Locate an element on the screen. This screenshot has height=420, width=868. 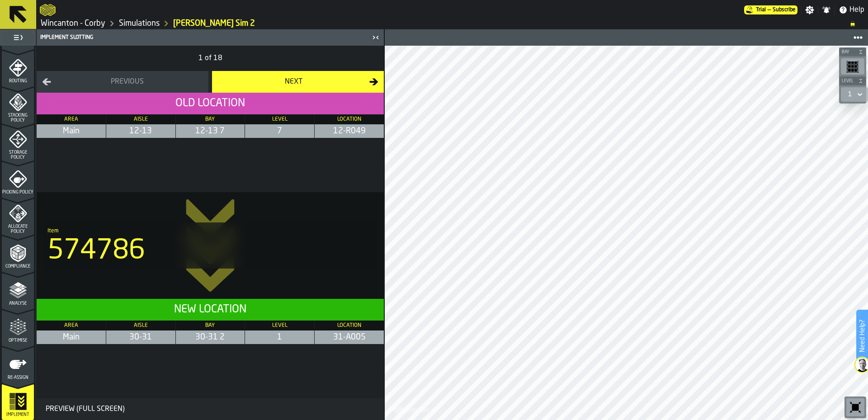
span: Optimise is located at coordinates (17, 340).